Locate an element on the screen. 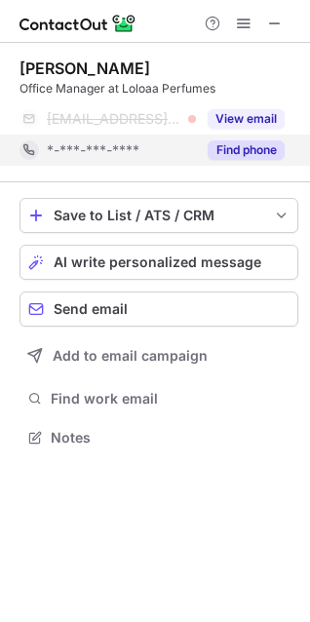 Image resolution: width=310 pixels, height=622 pixels. button: save-profile-one-click is located at coordinates (159, 216).